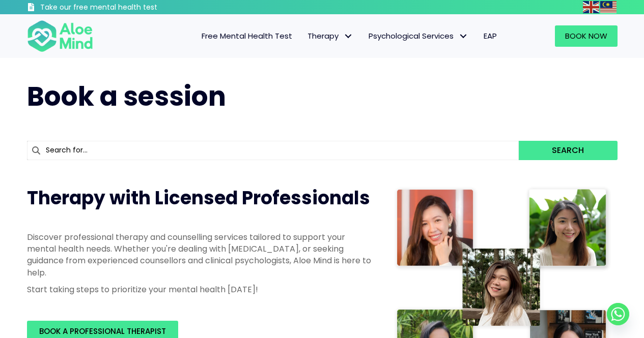  I want to click on a: TherapyTherapy: submenu, so click(331, 36).